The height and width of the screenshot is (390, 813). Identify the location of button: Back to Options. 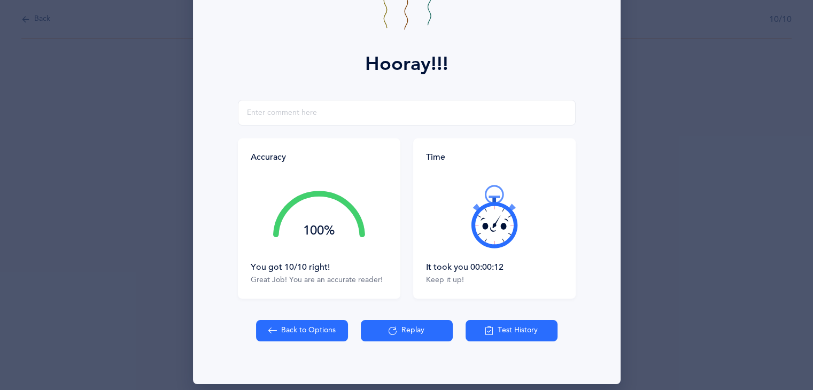
(302, 331).